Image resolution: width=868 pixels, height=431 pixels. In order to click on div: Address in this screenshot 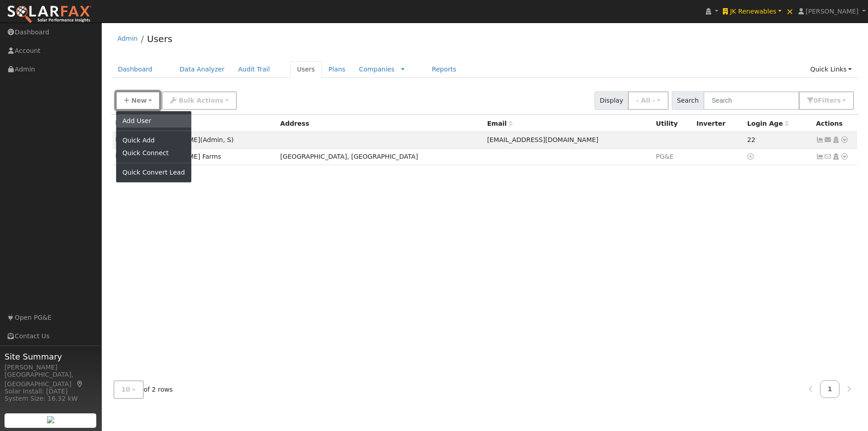, I will do `click(381, 124)`.